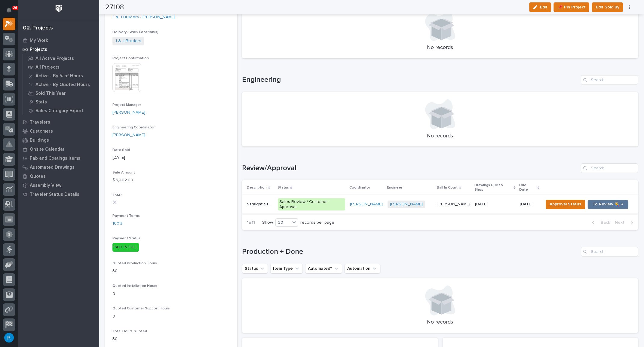 This screenshot has width=644, height=347. What do you see at coordinates (59, 8) in the screenshot?
I see `img: Workspace Logo` at bounding box center [59, 8].